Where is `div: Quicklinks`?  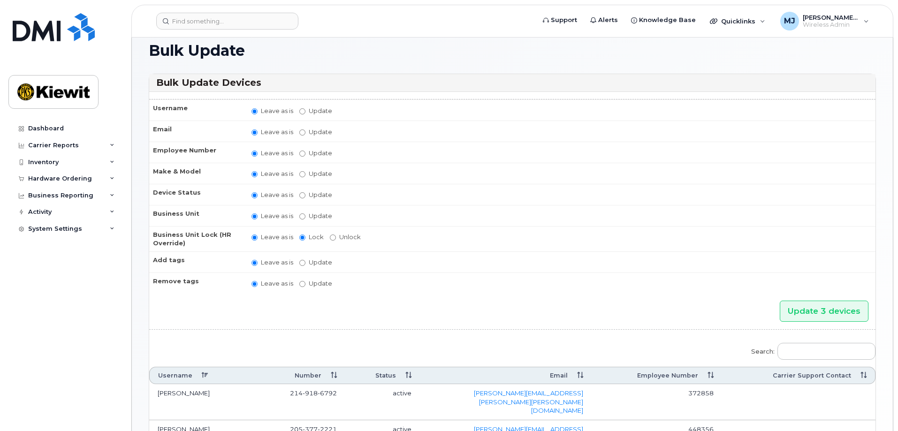
div: Quicklinks is located at coordinates (737, 21).